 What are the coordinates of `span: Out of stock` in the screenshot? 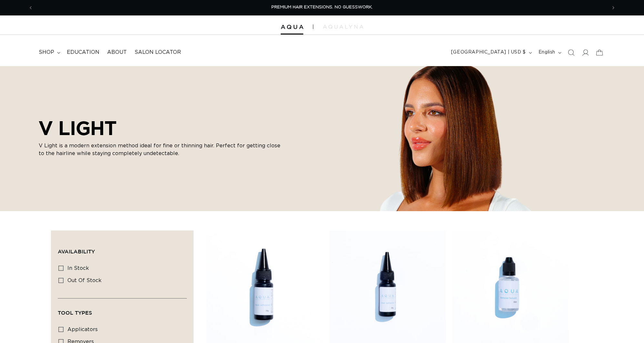 It's located at (85, 281).